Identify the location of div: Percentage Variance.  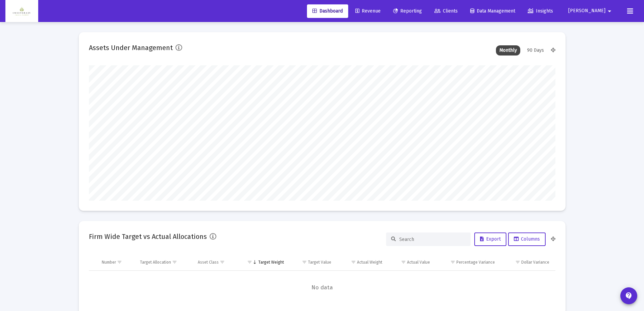
(476, 262).